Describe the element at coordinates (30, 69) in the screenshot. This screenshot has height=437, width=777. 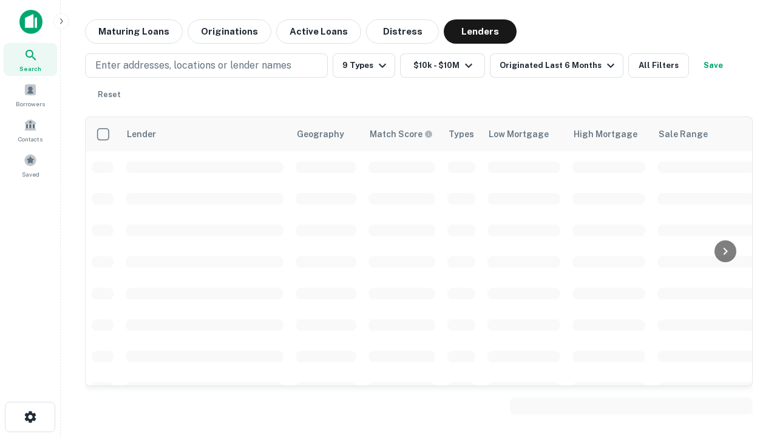
I see `span: Search` at that location.